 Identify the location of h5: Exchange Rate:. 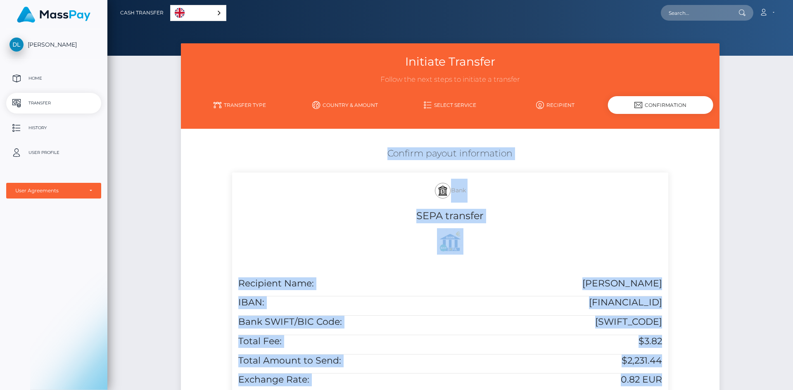
(341, 380).